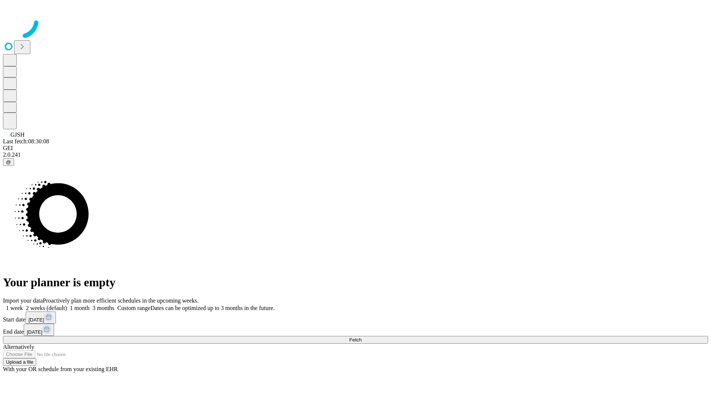 This screenshot has width=711, height=400. What do you see at coordinates (356, 340) in the screenshot?
I see `button: Fetch` at bounding box center [356, 340].